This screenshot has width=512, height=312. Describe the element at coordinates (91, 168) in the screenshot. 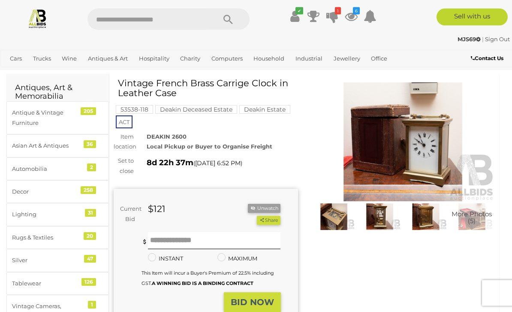

I see `div: 2` at that location.